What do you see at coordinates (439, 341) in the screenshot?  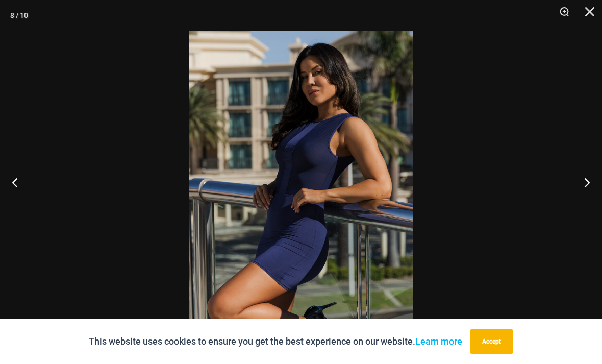 I see `a: Learn more` at bounding box center [439, 341].